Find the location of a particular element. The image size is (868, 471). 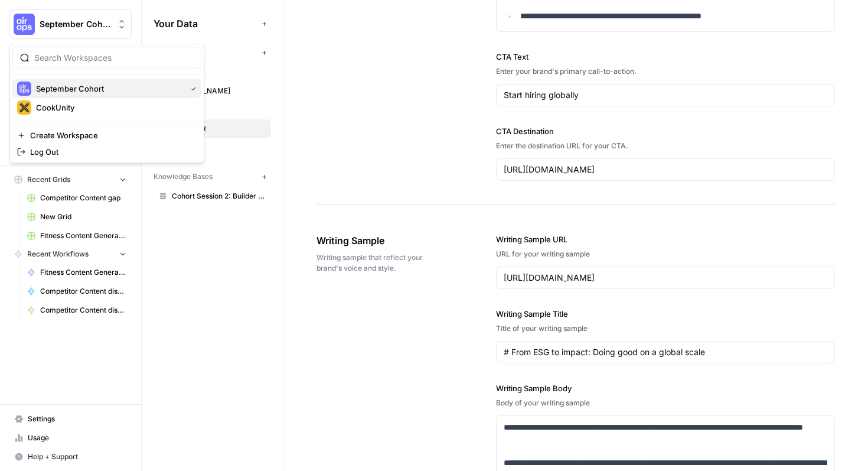

span: Settings is located at coordinates (77, 419).